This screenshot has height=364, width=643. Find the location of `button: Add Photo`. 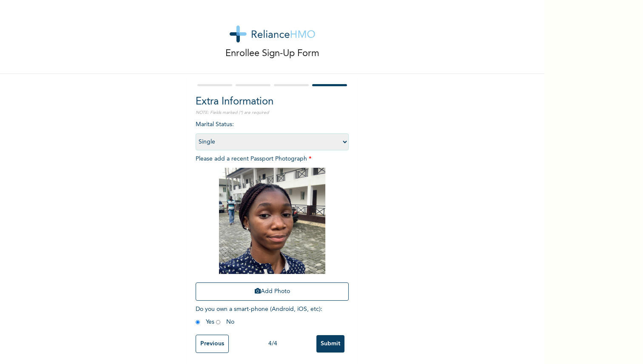

button: Add Photo is located at coordinates (272, 292).